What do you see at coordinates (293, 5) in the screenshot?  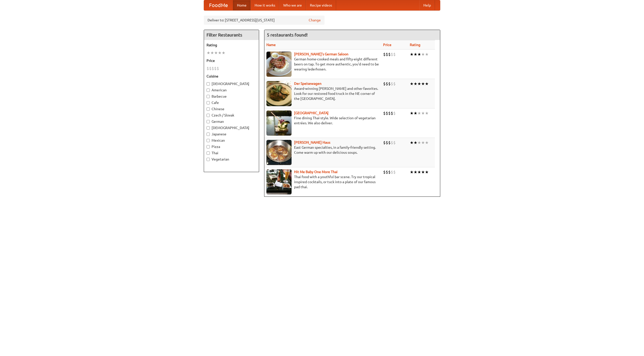 I see `a: Who we are` at bounding box center [293, 5].